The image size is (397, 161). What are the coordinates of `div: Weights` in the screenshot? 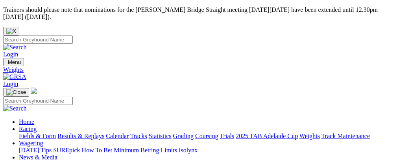 It's located at (198, 70).